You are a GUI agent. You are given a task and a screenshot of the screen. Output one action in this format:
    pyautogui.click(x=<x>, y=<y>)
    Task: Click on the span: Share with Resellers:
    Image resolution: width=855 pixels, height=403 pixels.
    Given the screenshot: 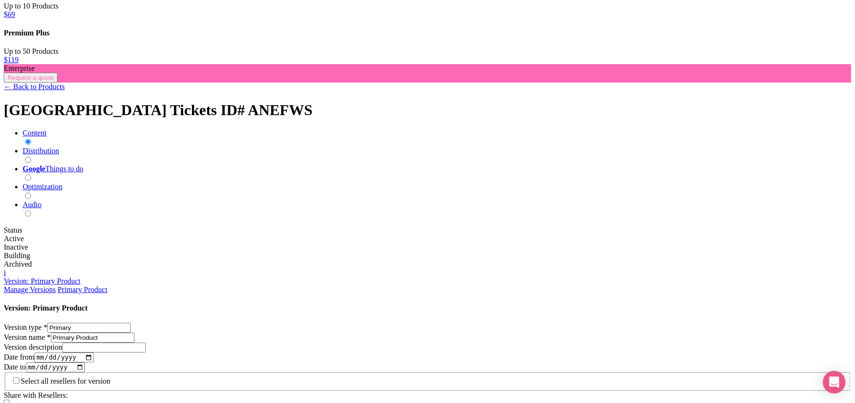 What is the action you would take?
    pyautogui.click(x=36, y=395)
    